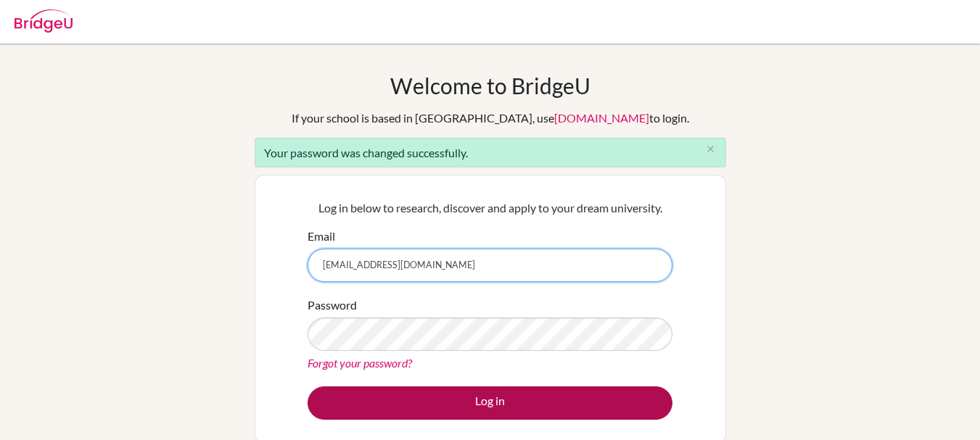  What do you see at coordinates (360, 362) in the screenshot?
I see `a: Forgot your password?` at bounding box center [360, 362].